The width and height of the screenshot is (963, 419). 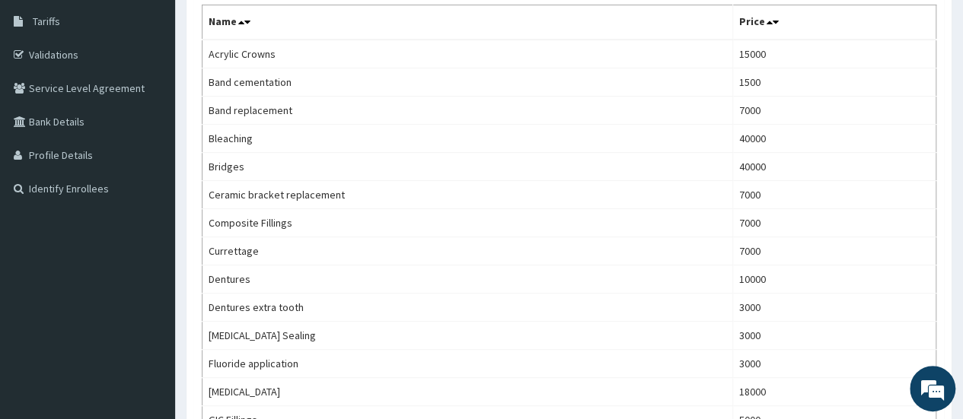 I want to click on td: Currettage, so click(x=467, y=251).